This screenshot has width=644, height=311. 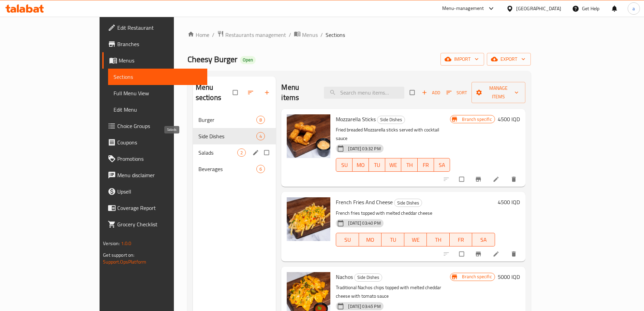 I want to click on span: SU, so click(x=347, y=240).